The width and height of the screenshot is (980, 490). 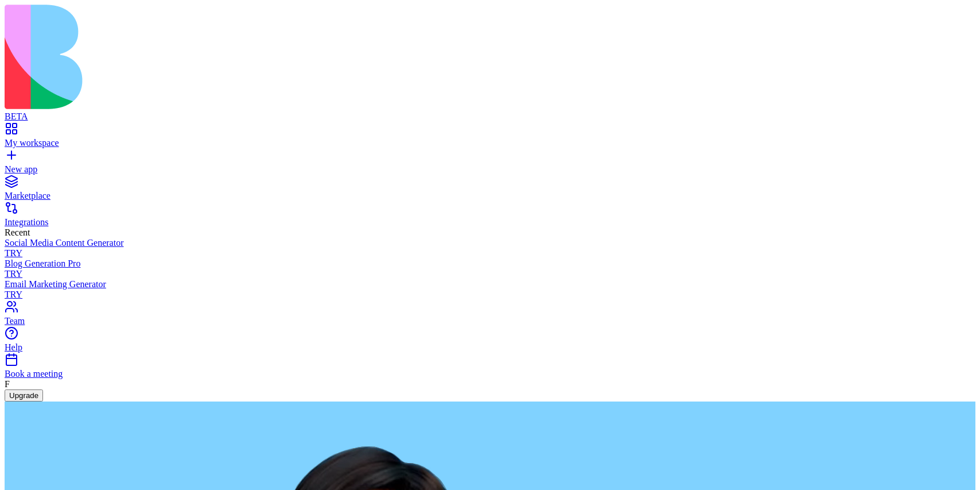 What do you see at coordinates (490, 217) in the screenshot?
I see `a: Integrations` at bounding box center [490, 217].